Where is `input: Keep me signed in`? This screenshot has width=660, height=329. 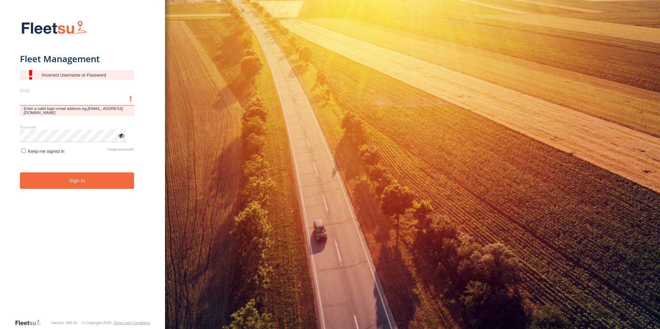
input: Keep me signed in is located at coordinates (23, 151).